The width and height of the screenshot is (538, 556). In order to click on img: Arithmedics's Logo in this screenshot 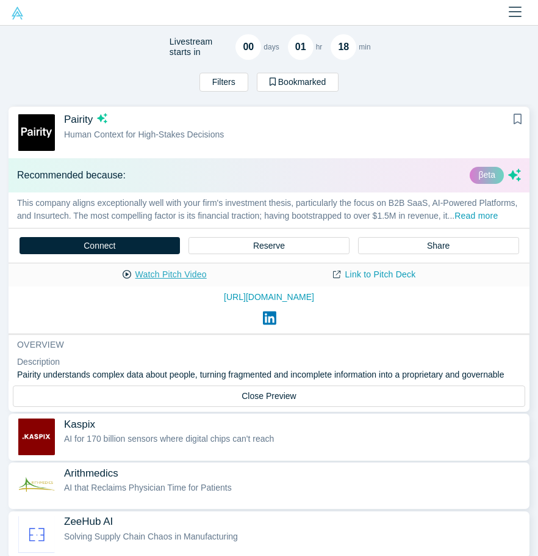, I will do `click(36, 485)`.